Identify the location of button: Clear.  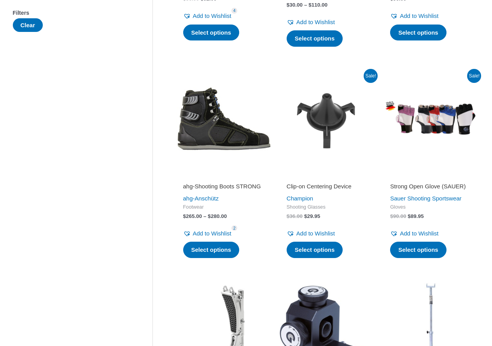
(28, 25).